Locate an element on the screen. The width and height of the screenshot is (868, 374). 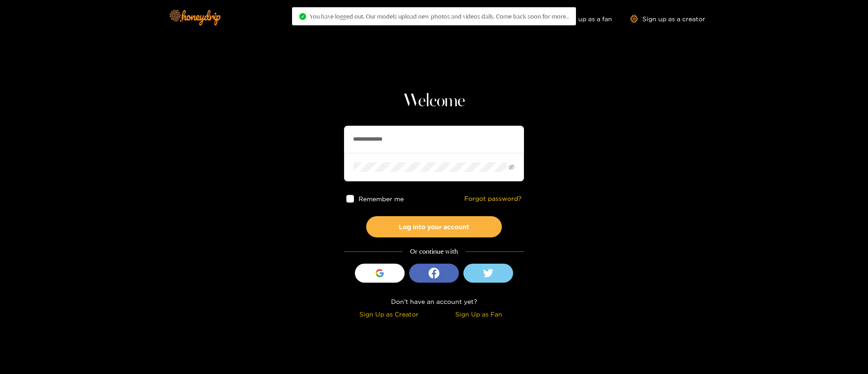
div: Don't have an account yet? is located at coordinates (434, 301).